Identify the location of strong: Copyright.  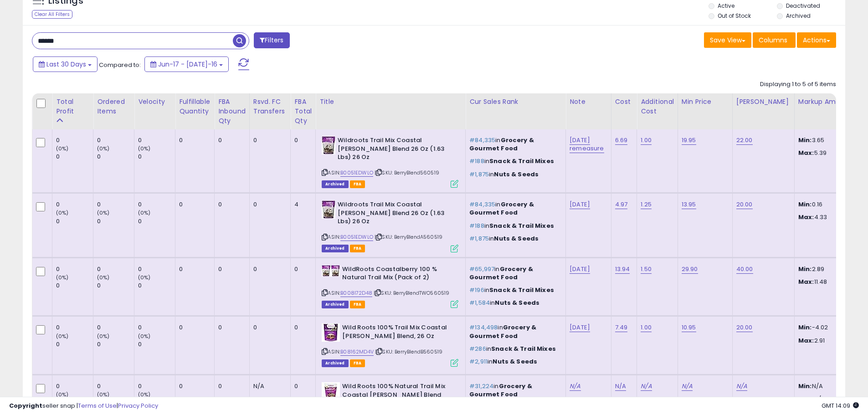
(26, 405).